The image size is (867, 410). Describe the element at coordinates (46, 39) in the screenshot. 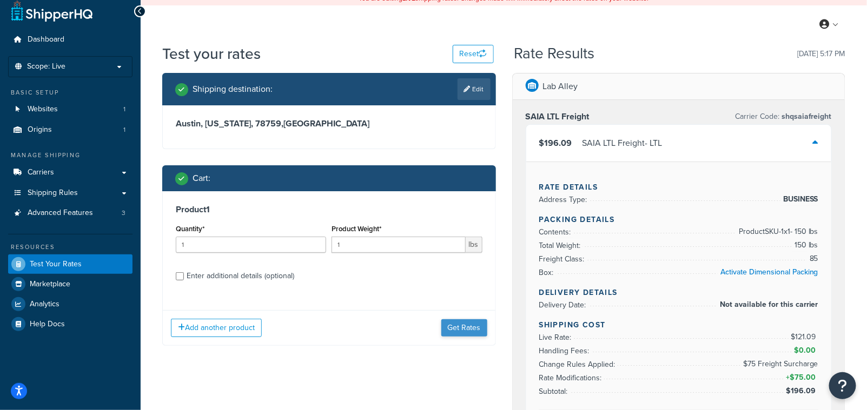

I see `span: Dashboard` at that location.